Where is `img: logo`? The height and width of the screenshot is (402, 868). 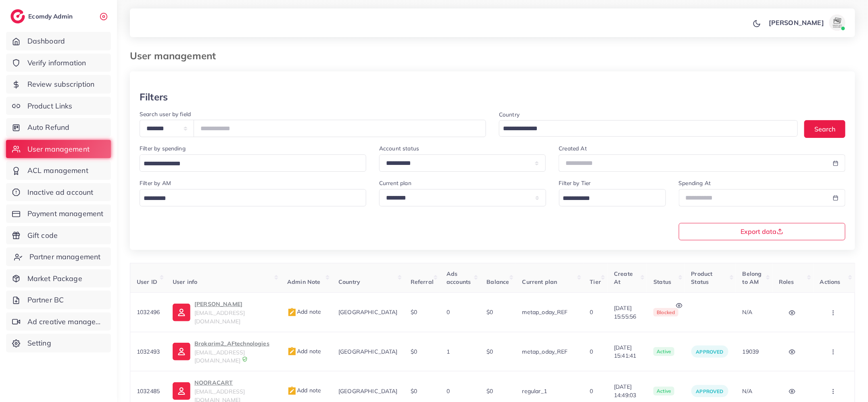
img: logo is located at coordinates (18, 16).